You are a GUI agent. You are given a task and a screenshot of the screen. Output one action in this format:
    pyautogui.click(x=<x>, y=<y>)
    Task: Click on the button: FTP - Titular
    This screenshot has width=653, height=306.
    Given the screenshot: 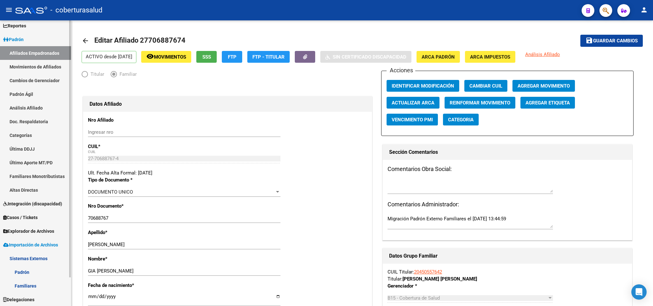 What is the action you would take?
    pyautogui.click(x=268, y=57)
    